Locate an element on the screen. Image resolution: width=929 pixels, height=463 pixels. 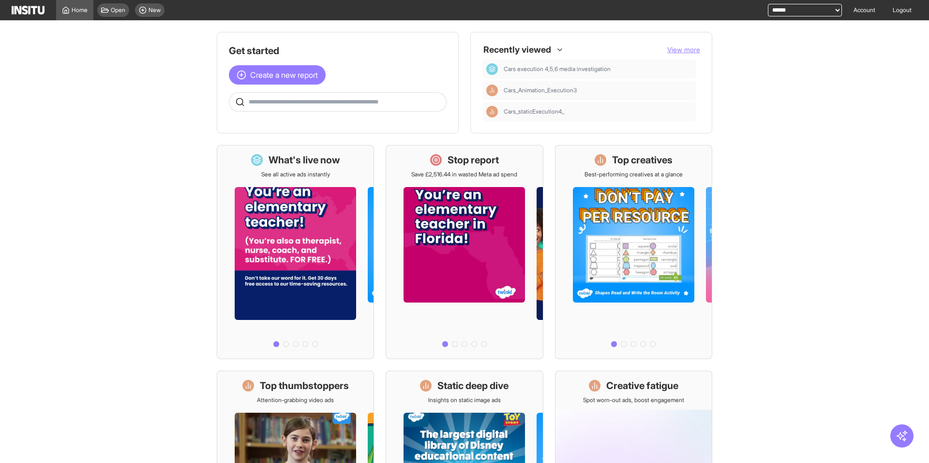
p: Best-performing creatives at a glance is located at coordinates (633, 175).